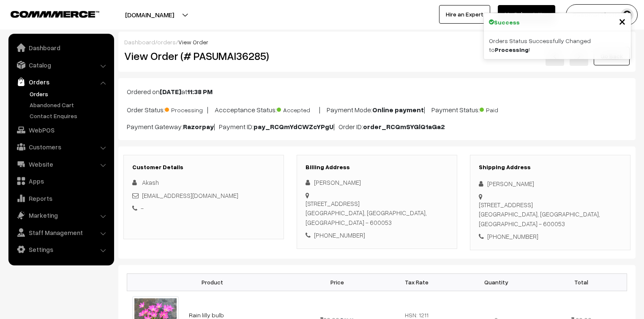  I want to click on b: Online payment, so click(398, 110).